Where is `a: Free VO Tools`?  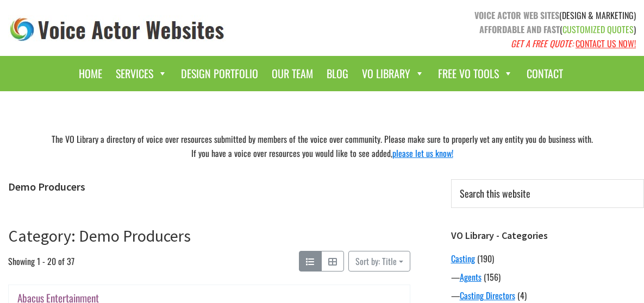
a: Free VO Tools is located at coordinates (475, 73).